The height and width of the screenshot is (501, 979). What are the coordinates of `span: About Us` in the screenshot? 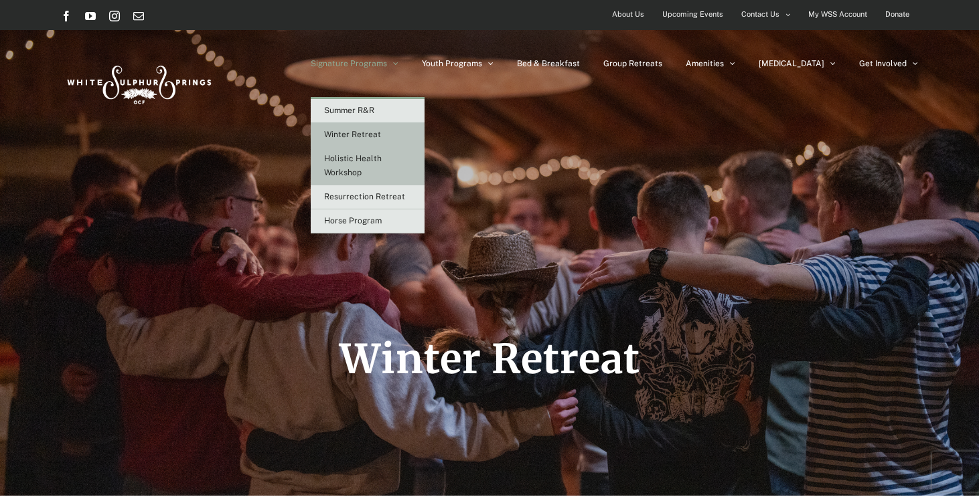 It's located at (628, 14).